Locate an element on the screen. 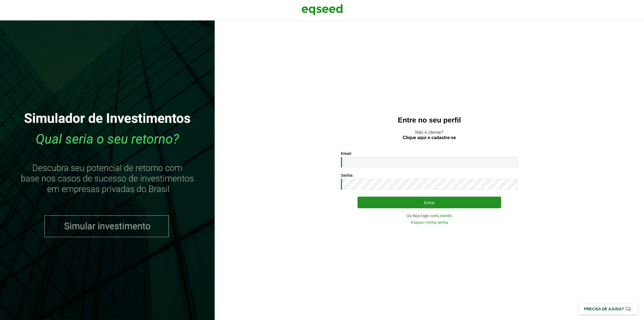 This screenshot has height=320, width=644. a: Clique aqui e cadastre-se is located at coordinates (429, 137).